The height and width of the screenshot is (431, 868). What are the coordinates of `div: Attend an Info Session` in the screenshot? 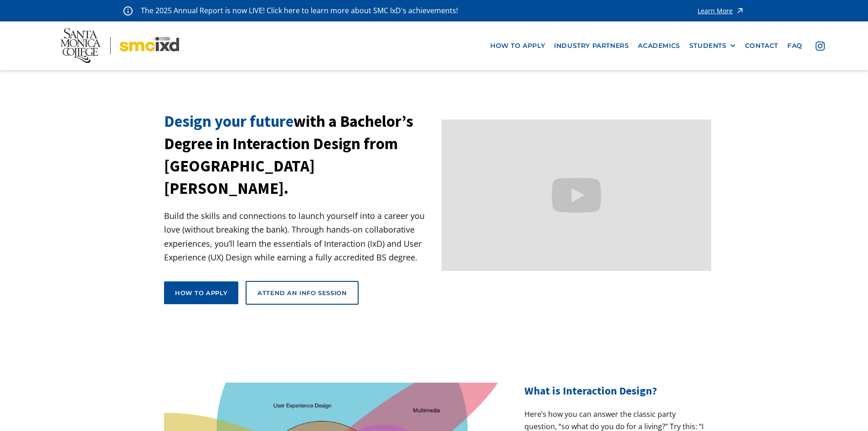 It's located at (302, 293).